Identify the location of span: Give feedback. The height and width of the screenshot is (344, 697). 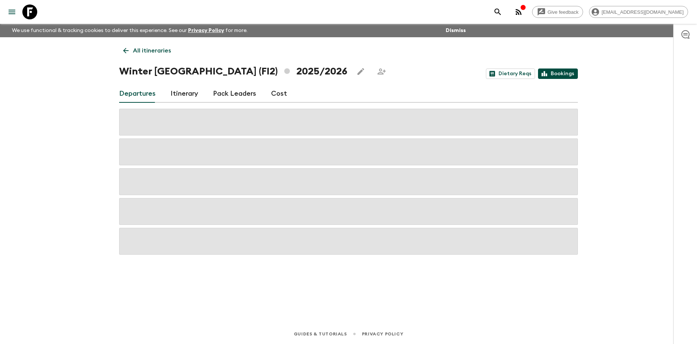
(563, 12).